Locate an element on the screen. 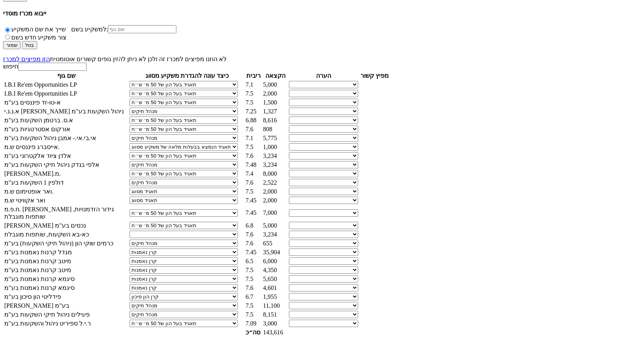  td: 1,327 is located at coordinates (275, 111).